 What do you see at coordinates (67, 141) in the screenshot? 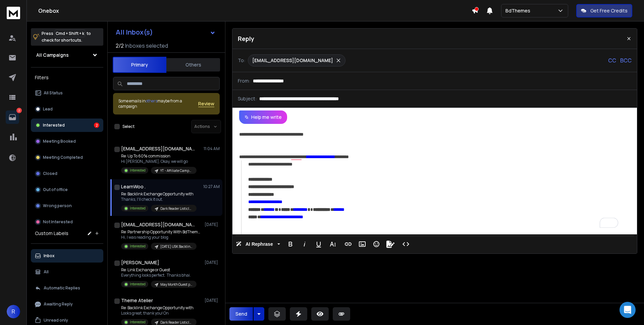
I see `button: Meeting Booked` at bounding box center [67, 141].